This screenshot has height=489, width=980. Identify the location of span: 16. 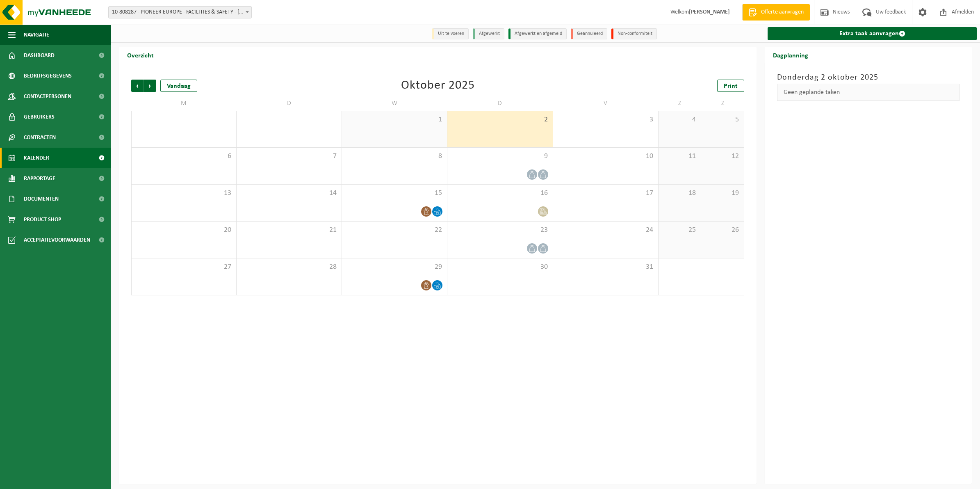
(500, 193).